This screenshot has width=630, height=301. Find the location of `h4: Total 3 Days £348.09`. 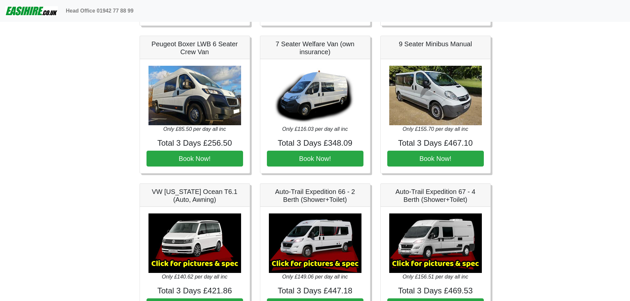

h4: Total 3 Days £348.09 is located at coordinates (315, 143).